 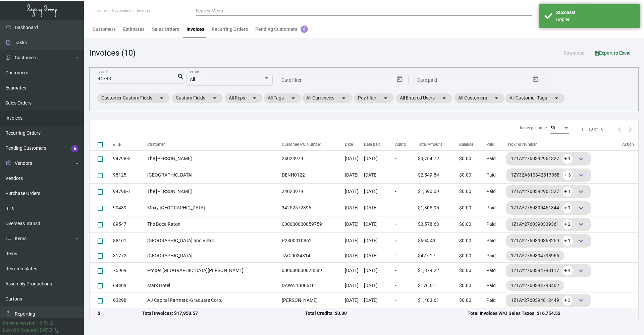 I want to click on td: 90489, so click(x=130, y=207).